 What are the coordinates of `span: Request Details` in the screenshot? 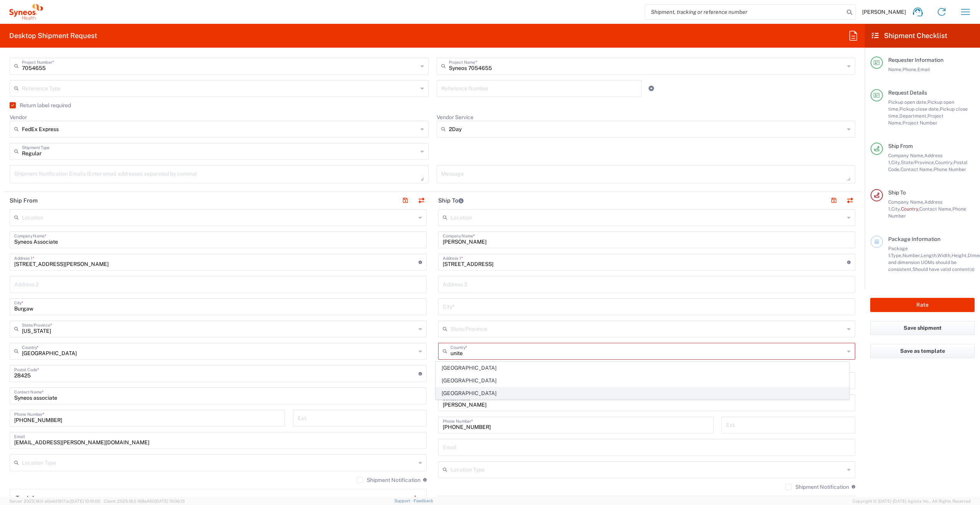 It's located at (907, 92).